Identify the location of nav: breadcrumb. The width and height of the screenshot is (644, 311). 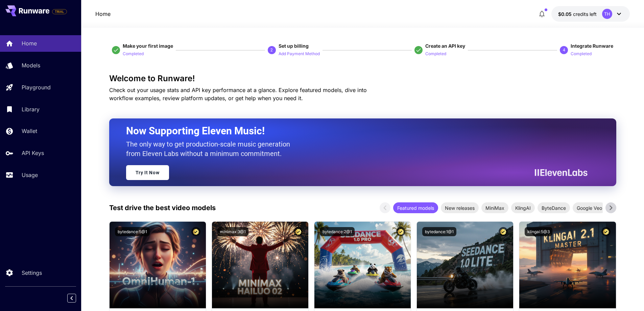
(103, 13).